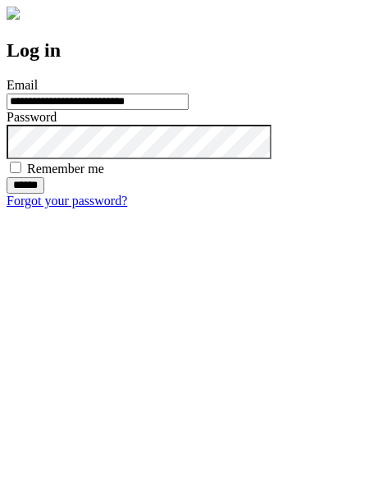  I want to click on img: logo-4e3dc11c47720685a147b03b5a06dd966a58ff35d612b21f08c02c0306f2b779.png, so click(13, 13).